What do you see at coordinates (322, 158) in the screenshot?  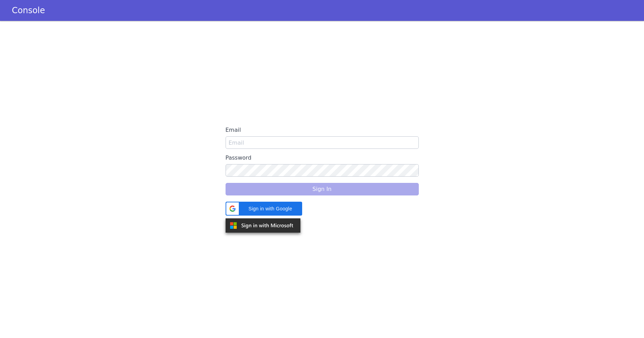 I see `label: Password` at bounding box center [322, 158].